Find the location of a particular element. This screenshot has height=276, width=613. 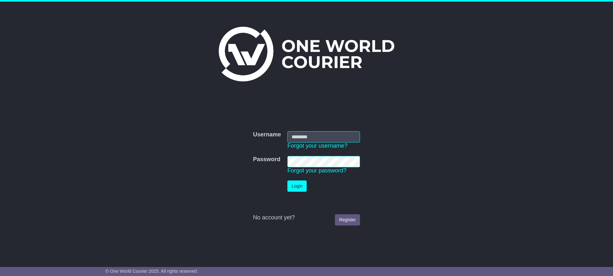

img: One World is located at coordinates (307, 54).